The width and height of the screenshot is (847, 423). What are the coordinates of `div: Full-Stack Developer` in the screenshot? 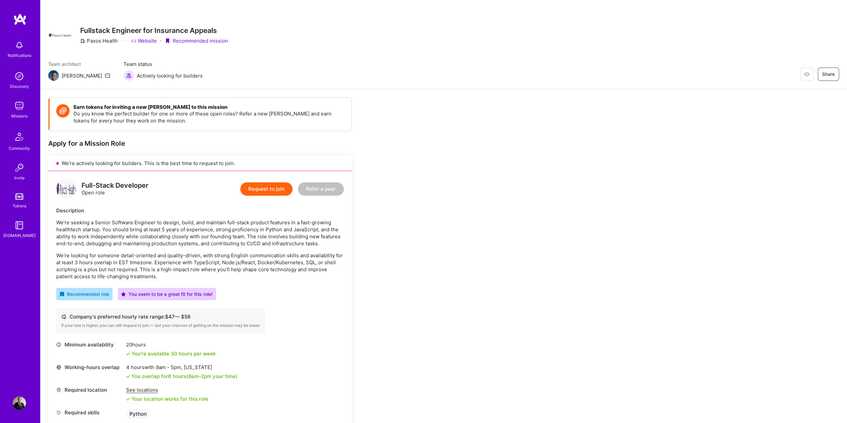 It's located at (115, 185).